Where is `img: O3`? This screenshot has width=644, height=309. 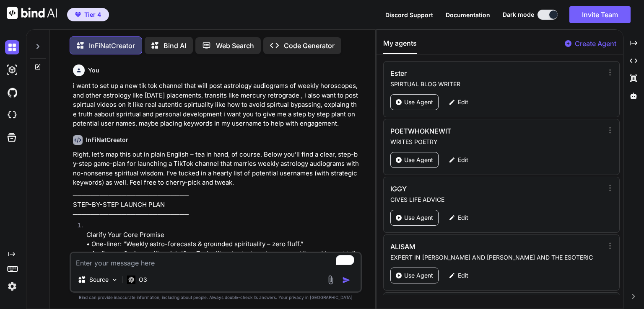 img: O3 is located at coordinates (131, 279).